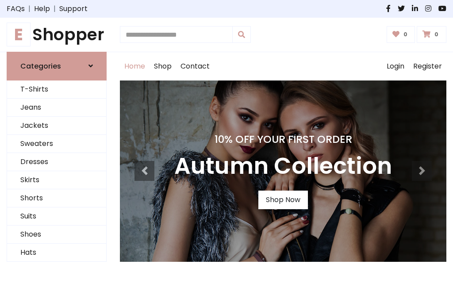  Describe the element at coordinates (42, 9) in the screenshot. I see `a: Help` at that location.